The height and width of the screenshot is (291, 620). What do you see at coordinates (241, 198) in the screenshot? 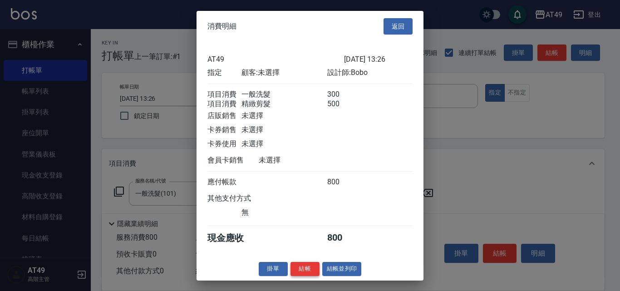
I see `div: 其他支付方式` at bounding box center [241, 198].